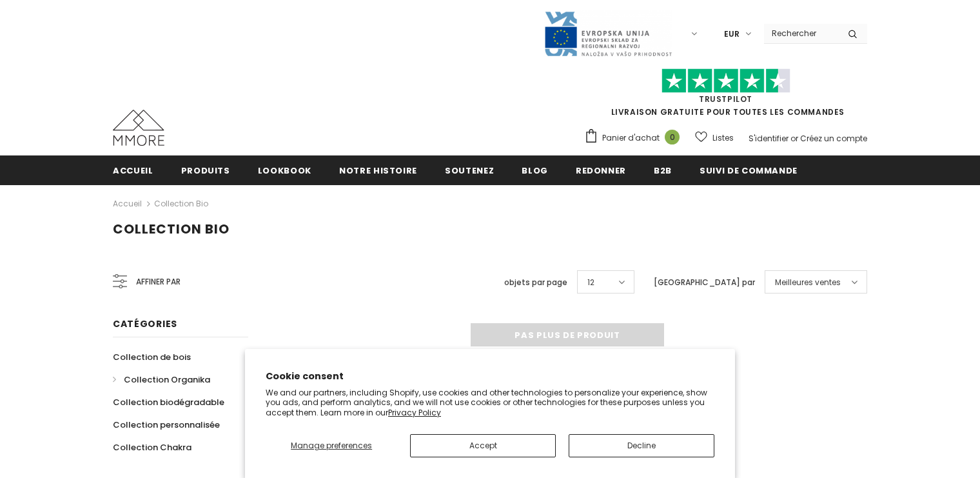  I want to click on a: Javni Razpis, so click(608, 33).